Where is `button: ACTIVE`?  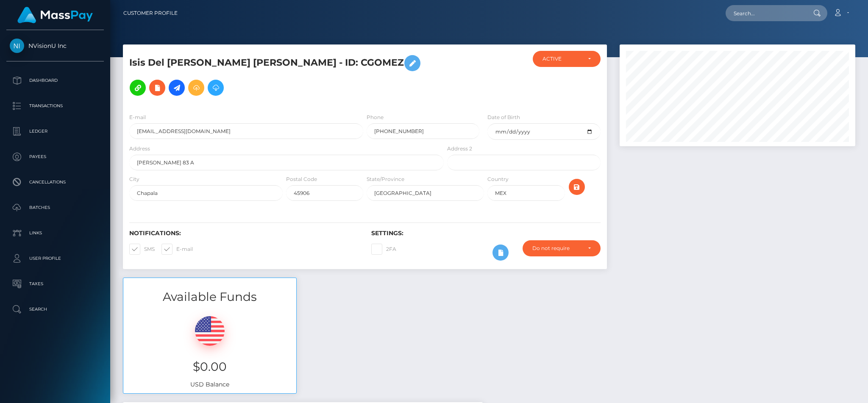 button: ACTIVE is located at coordinates (567, 59).